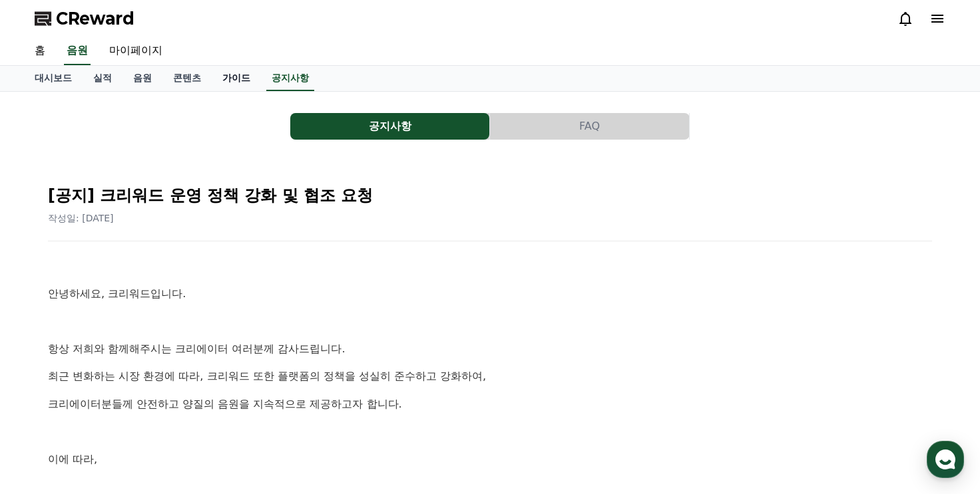  What do you see at coordinates (84, 19) in the screenshot?
I see `a: CReward` at bounding box center [84, 19].